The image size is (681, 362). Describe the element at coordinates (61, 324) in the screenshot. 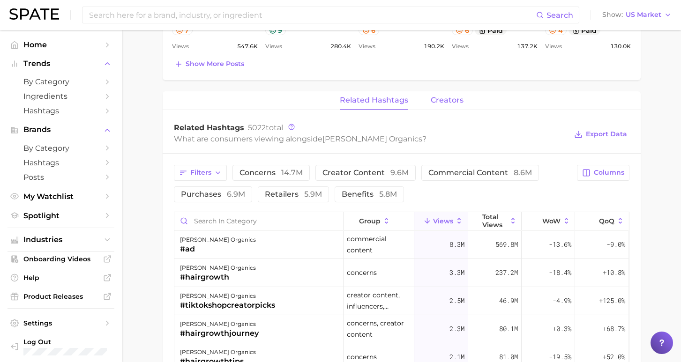

I see `span: Settings` at that location.